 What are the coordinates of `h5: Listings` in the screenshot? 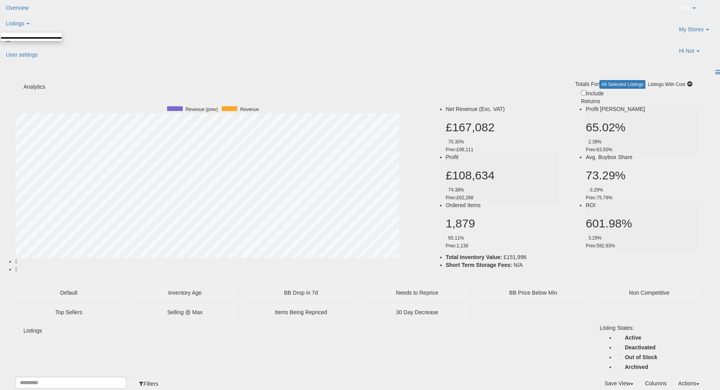 It's located at (70, 330).